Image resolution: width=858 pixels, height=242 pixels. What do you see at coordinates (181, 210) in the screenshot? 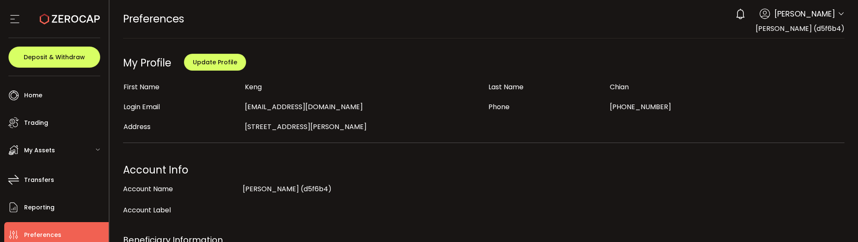
I see `div: Account Label` at bounding box center [181, 210].